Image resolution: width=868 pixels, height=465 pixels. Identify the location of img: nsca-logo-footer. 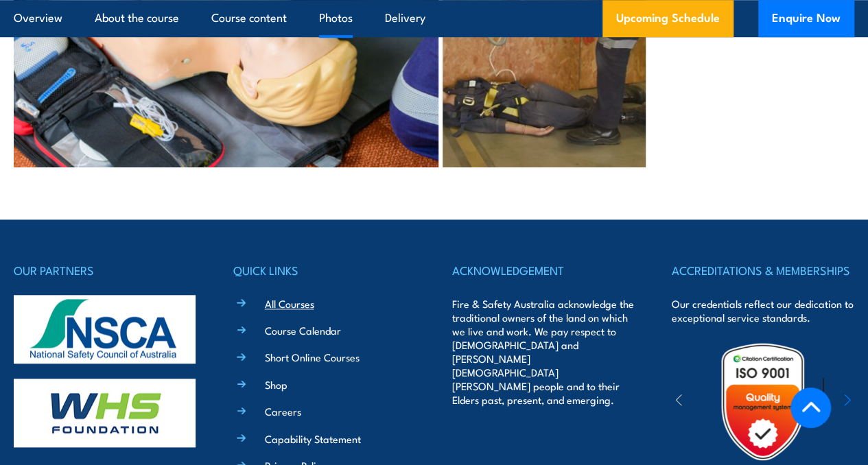
(104, 329).